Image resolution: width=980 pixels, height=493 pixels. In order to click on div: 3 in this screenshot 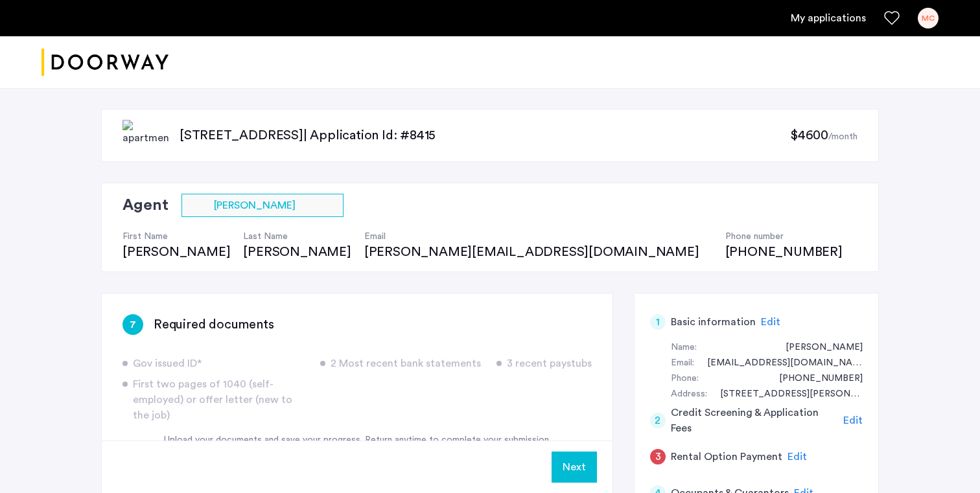, I will do `click(658, 457)`.